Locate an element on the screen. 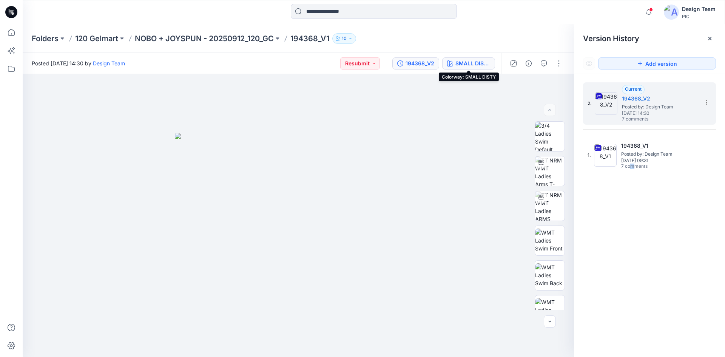 The image size is (725, 357). div: SMALL DISTY is located at coordinates (473, 63).